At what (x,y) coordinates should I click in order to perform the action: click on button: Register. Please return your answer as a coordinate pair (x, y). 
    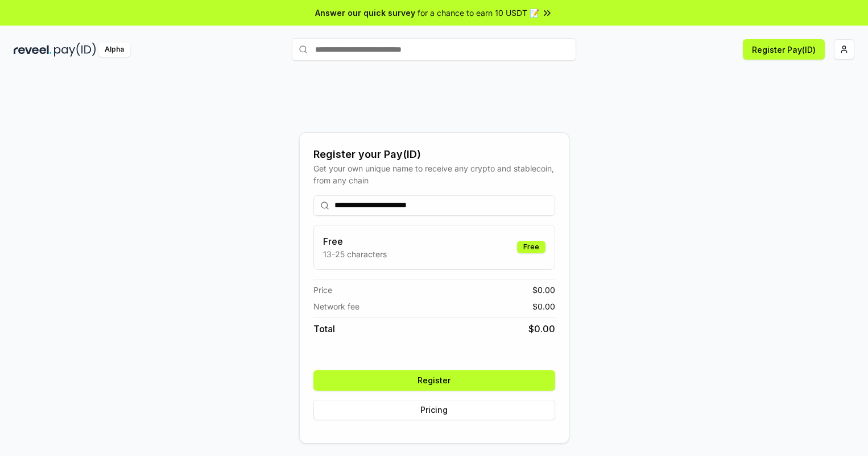
    Looking at the image, I should click on (434, 381).